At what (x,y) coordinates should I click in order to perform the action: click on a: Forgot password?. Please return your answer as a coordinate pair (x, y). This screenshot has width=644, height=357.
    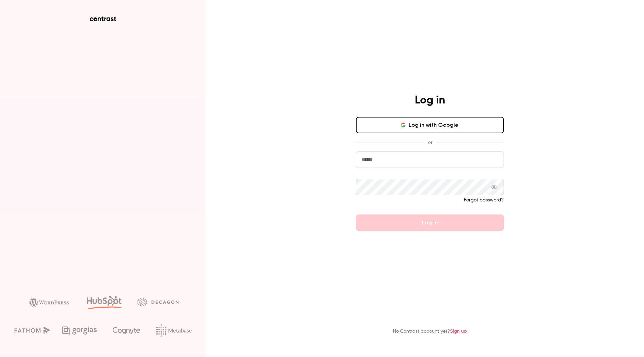
    Looking at the image, I should click on (484, 200).